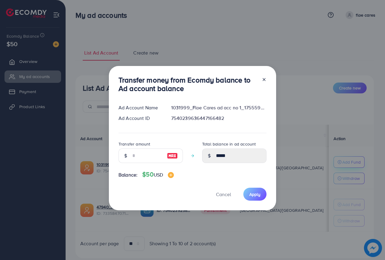 The image size is (385, 260). What do you see at coordinates (140, 107) in the screenshot?
I see `div: Ad Account Name` at bounding box center [140, 107].